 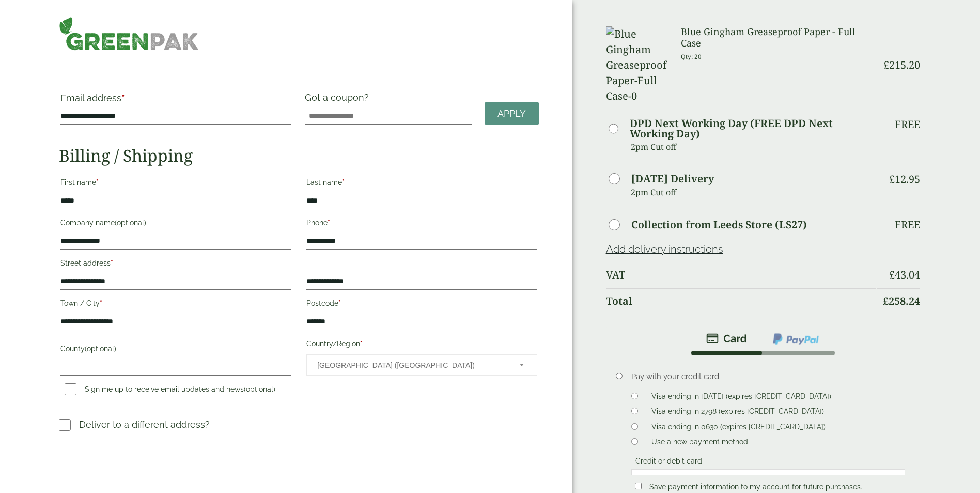 What do you see at coordinates (71, 390) in the screenshot?
I see `input: Sign me up to receive email updates and news(optional)` at bounding box center [71, 390].